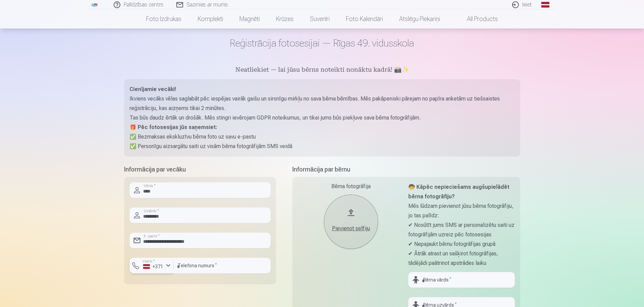  Describe the element at coordinates (406, 170) in the screenshot. I see `h5: Informācija par bērnu` at that location.